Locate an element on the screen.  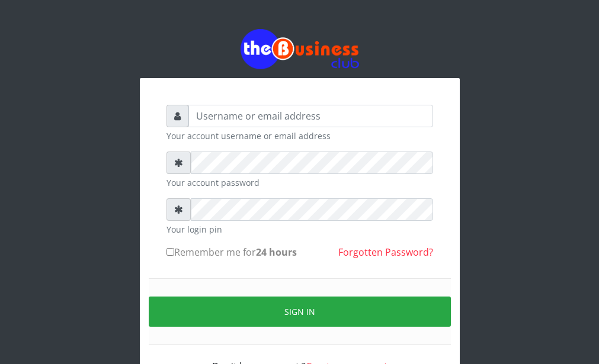
b: 24 hours is located at coordinates (276, 252).